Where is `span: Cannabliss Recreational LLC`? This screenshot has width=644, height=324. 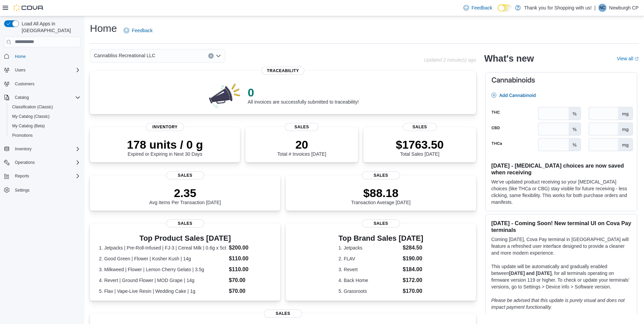 span: Cannabliss Recreational LLC is located at coordinates (124, 55).